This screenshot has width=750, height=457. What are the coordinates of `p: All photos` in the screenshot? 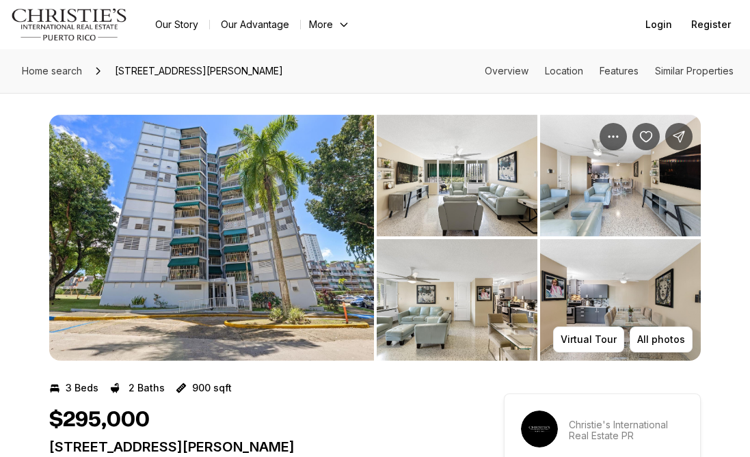 It's located at (661, 340).